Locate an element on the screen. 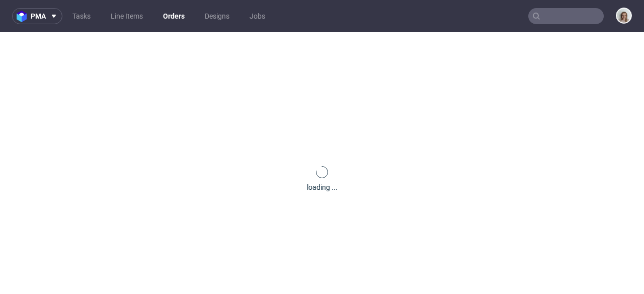  div: loading ... is located at coordinates (322, 187).